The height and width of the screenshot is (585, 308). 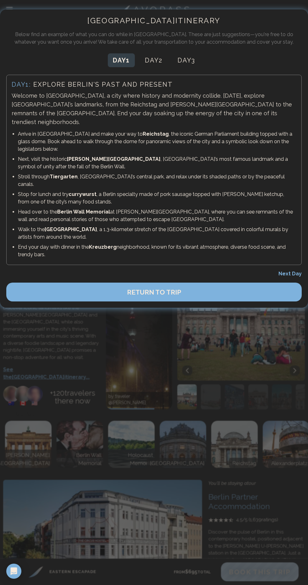 What do you see at coordinates (103, 247) in the screenshot?
I see `strong: Kreuzberg` at bounding box center [103, 247].